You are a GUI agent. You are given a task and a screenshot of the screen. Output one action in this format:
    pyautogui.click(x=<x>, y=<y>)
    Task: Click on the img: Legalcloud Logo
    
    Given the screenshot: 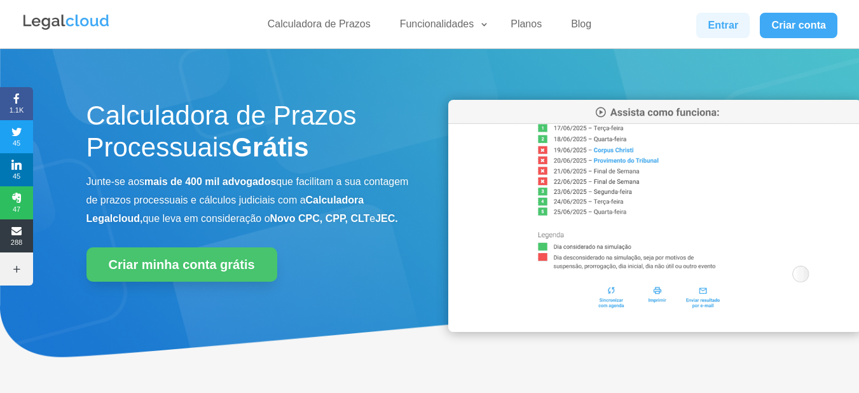 What is the action you would take?
    pyautogui.click(x=66, y=22)
    